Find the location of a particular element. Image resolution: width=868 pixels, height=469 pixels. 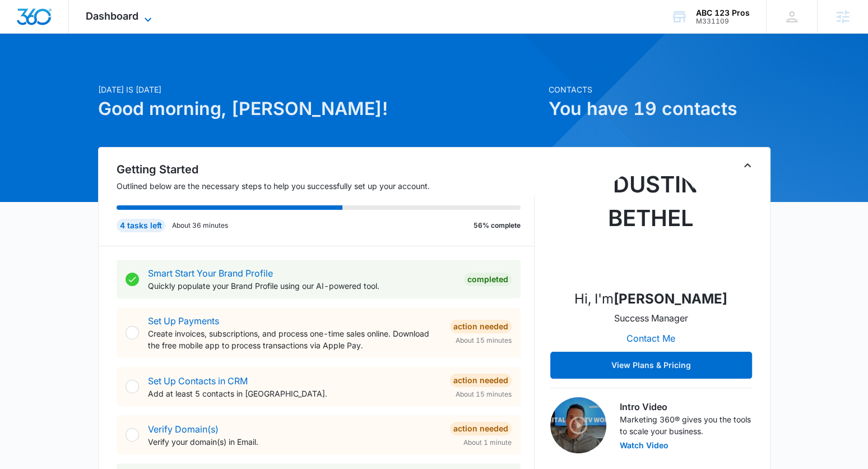

div: Completed is located at coordinates (487, 279).